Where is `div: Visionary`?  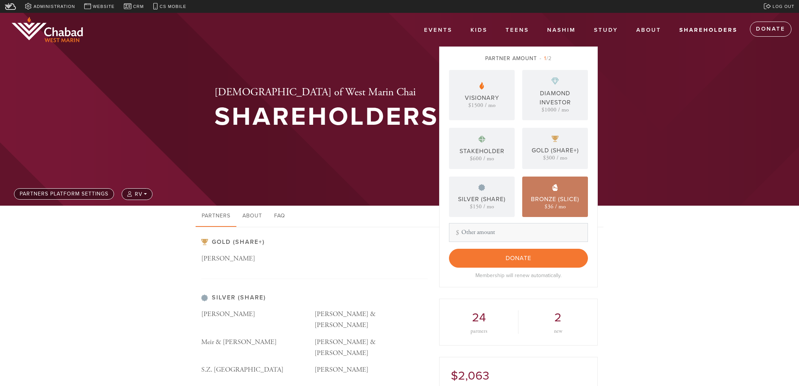 div: Visionary is located at coordinates (482, 98).